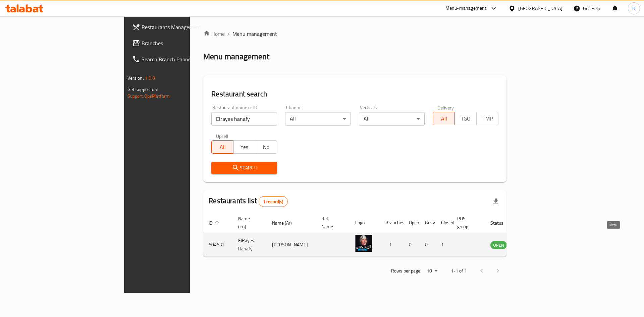 The height and width of the screenshot is (317, 644). What do you see at coordinates (244, 119) in the screenshot?
I see `input: Search for restaurant name or ID..` at bounding box center [244, 119].